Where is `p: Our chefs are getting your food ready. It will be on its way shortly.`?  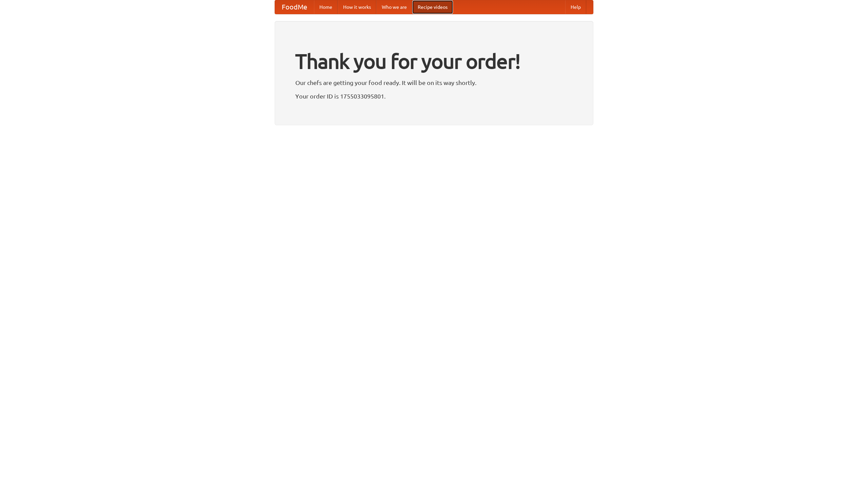
p: Our chefs are getting your food ready. It will be on its way shortly. is located at coordinates (434, 83).